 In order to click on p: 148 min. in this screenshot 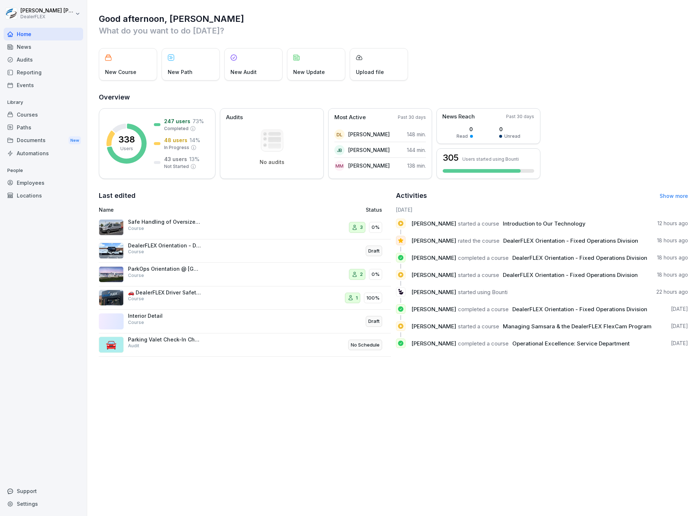, I will do `click(417, 134)`.